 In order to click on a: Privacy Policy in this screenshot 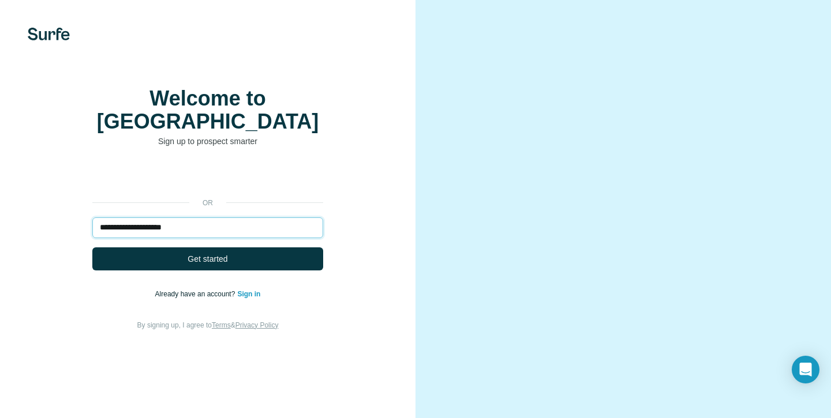, I will do `click(257, 325)`.